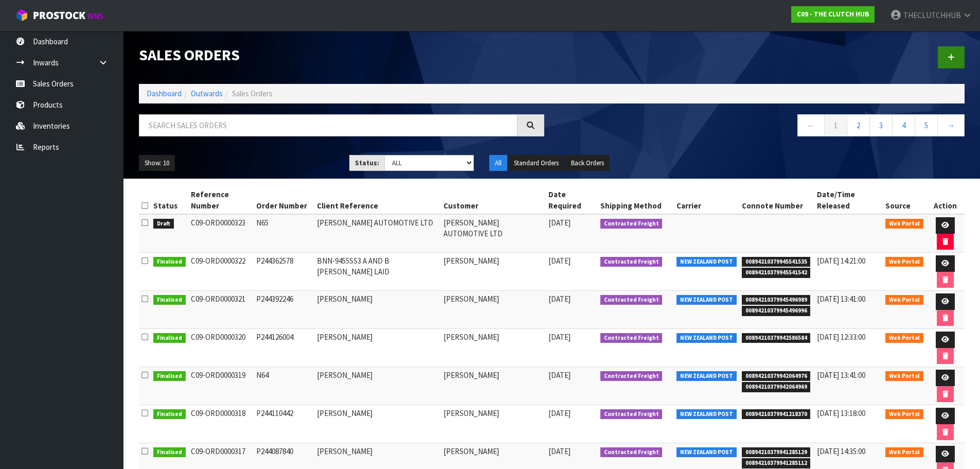 The height and width of the screenshot is (469, 980). I want to click on a: 1, so click(835, 125).